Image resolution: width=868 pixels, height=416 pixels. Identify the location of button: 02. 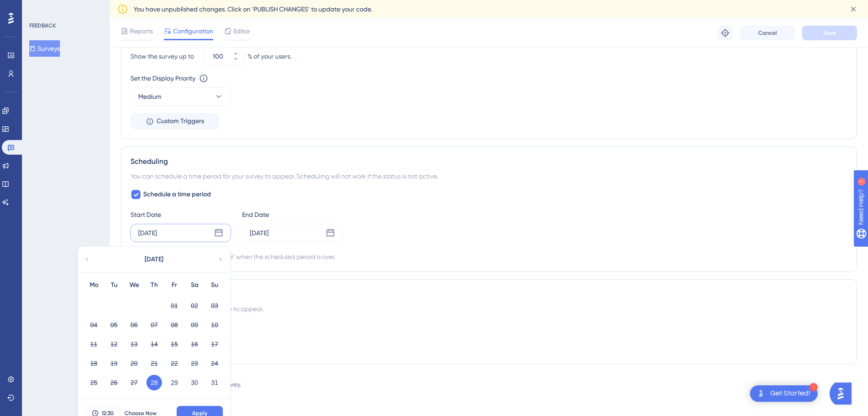
(195, 305).